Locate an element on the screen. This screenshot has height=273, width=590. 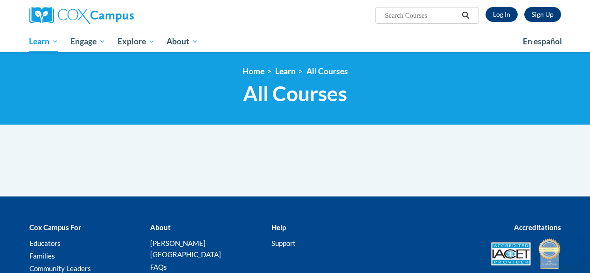
a: Explore is located at coordinates (136, 41).